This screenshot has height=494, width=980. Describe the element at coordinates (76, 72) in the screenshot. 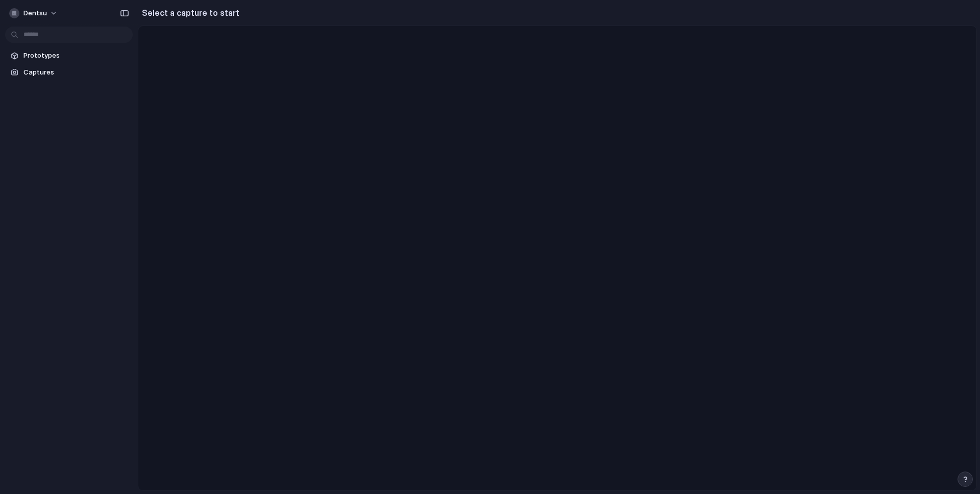

I see `span: Captures` at that location.